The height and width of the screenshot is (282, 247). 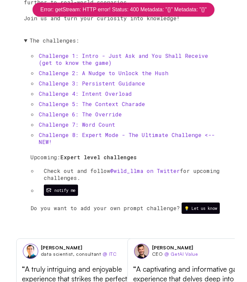 I want to click on b: Expert level challenges, so click(x=99, y=157).